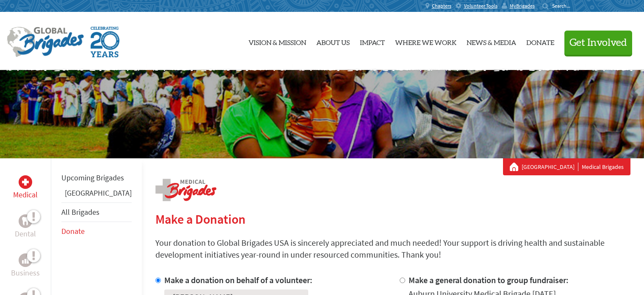  Describe the element at coordinates (25, 195) in the screenshot. I see `p: Medical` at that location.